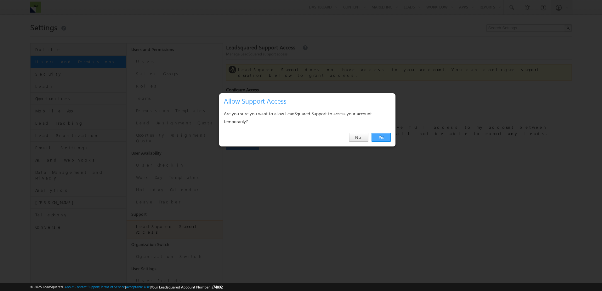  I want to click on div: Are you sure you want to allow LeadSquared Support to access your account temporarily?, so click(307, 117).